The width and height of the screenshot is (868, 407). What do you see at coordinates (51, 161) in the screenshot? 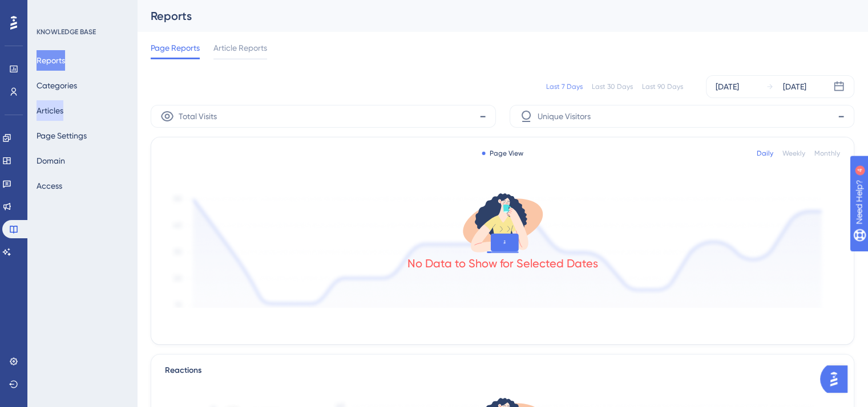
I see `button: Domain` at bounding box center [51, 161].